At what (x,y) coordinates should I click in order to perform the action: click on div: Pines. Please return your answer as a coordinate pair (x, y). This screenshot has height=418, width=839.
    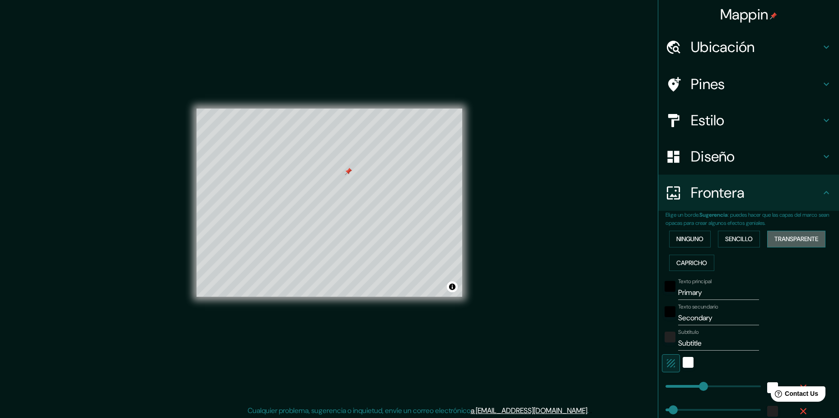
    Looking at the image, I should click on (749, 84).